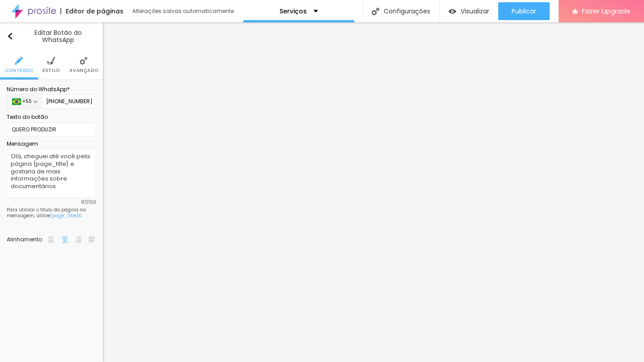 This screenshot has height=362, width=644. What do you see at coordinates (51, 89) in the screenshot?
I see `div: Número do WhatsApp *` at bounding box center [51, 89].